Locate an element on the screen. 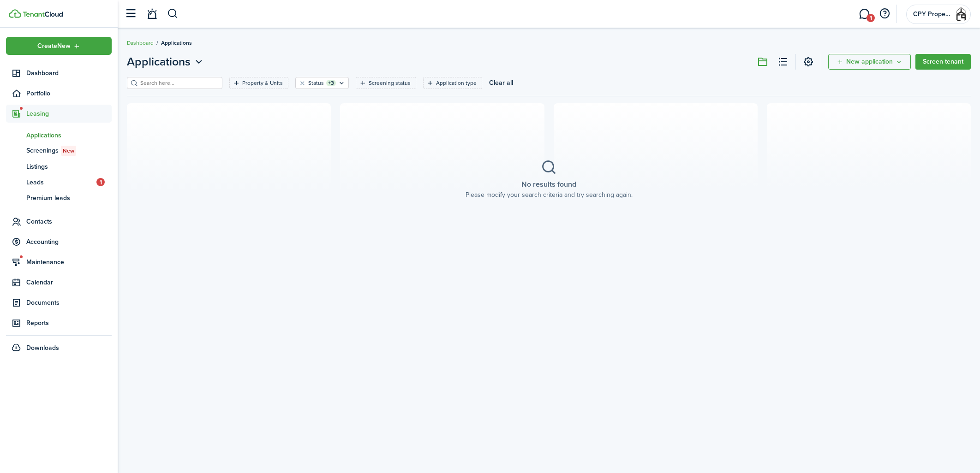 The image size is (980, 473). a: Screen tenant is located at coordinates (944, 62).